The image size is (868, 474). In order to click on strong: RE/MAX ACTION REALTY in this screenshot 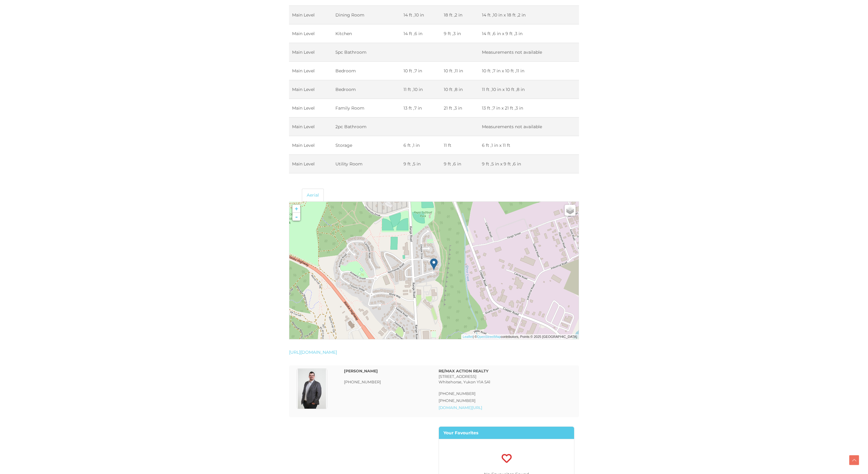, I will do `click(463, 371)`.